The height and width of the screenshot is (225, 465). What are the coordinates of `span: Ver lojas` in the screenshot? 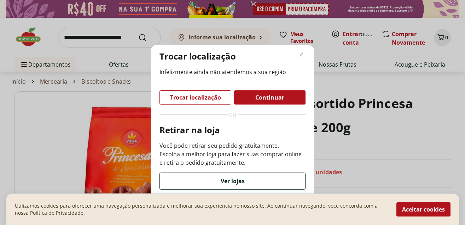 It's located at (233, 181).